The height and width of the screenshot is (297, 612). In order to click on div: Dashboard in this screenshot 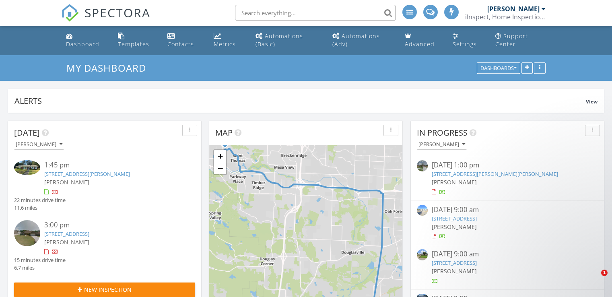, I will do `click(82, 44)`.